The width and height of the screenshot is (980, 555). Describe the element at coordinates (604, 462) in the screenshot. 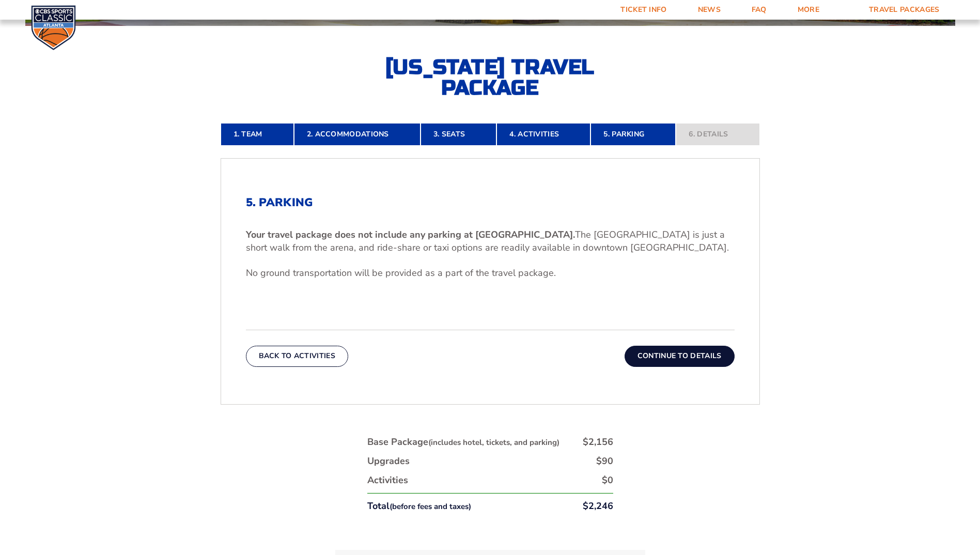

I see `div: $90` at that location.